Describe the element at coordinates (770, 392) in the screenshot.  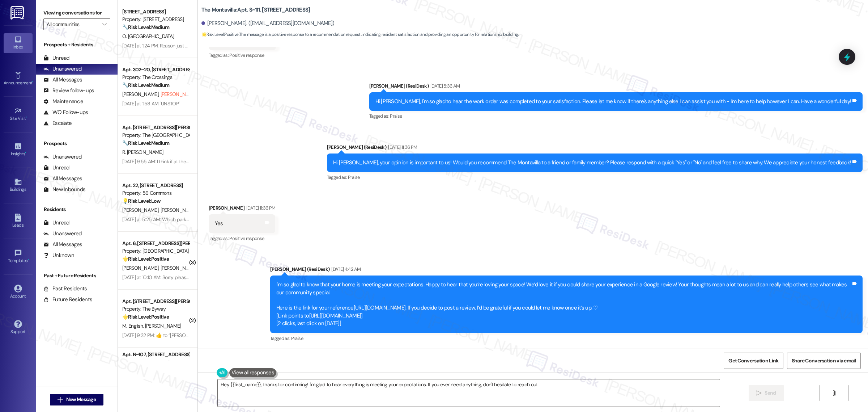
I see `span: Send` at that location.